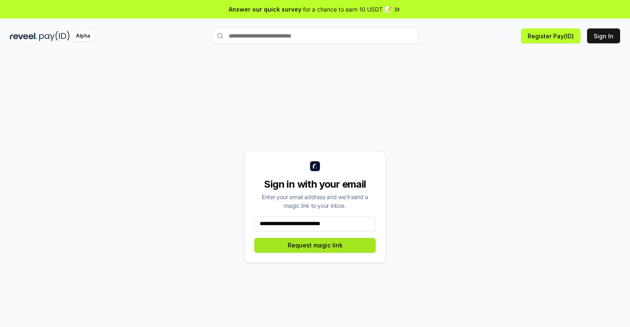 The image size is (630, 327). I want to click on button: Sign In, so click(603, 36).